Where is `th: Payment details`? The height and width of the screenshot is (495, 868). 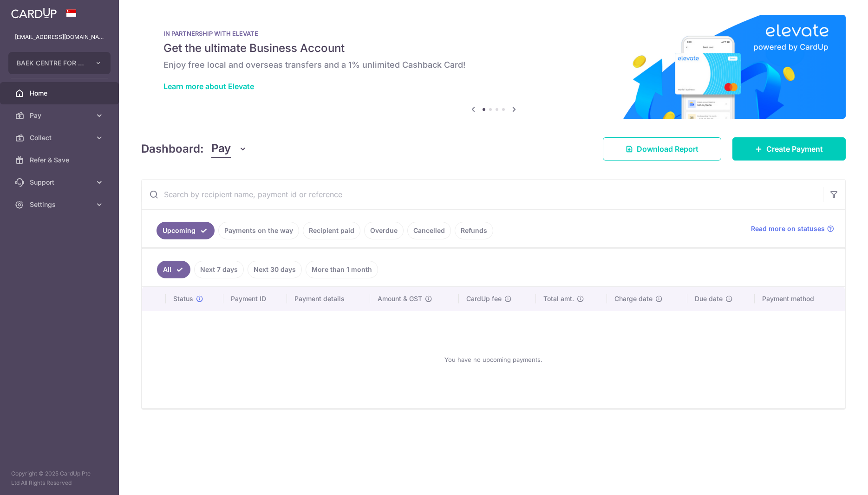
th: Payment details is located at coordinates (328, 299).